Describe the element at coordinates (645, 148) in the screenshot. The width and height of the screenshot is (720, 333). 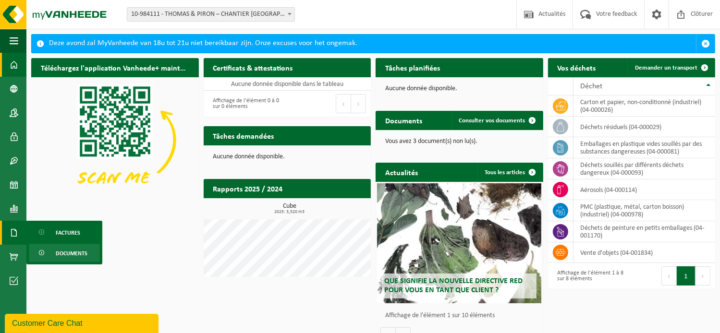
I see `td: emballages en plastique vides souillés par des substances dangereuses (04-000081)` at that location.